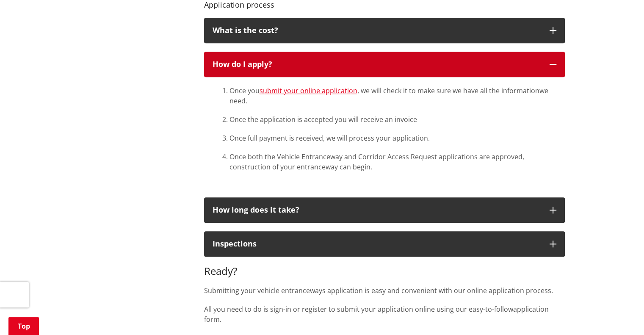 Image resolution: width=644 pixels, height=335 pixels. Describe the element at coordinates (385, 30) in the screenshot. I see `button: What is the cost?` at that location.